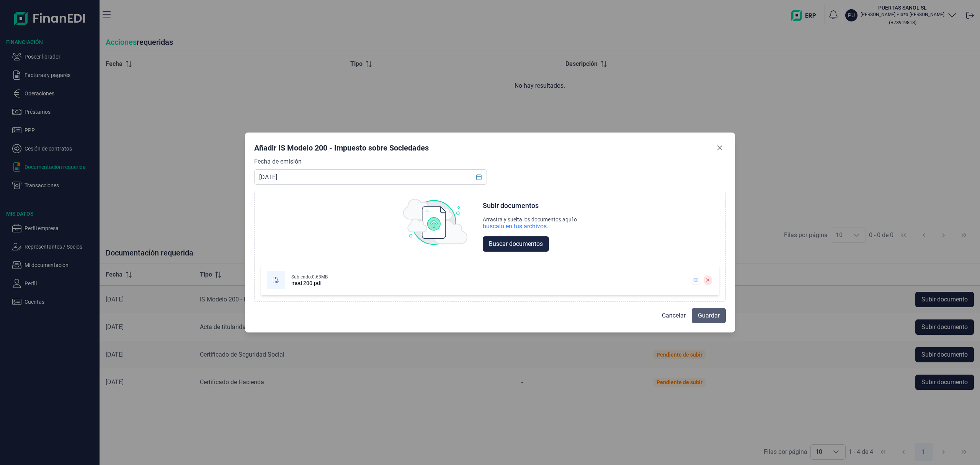  Describe the element at coordinates (709, 315) in the screenshot. I see `button: Guardar` at that location.